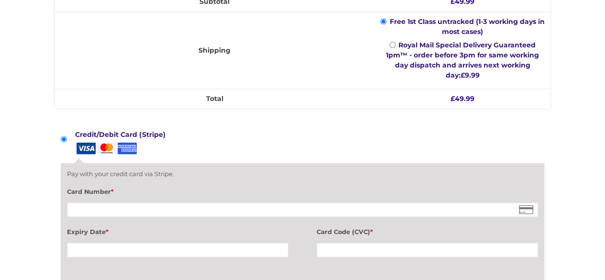 The image size is (605, 280). Describe the element at coordinates (126, 148) in the screenshot. I see `img: American Express` at that location.